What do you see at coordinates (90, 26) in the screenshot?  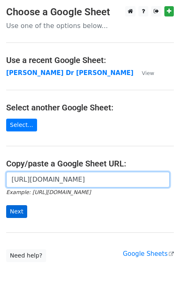 I see `p: Use one of the options below...` at bounding box center [90, 26].